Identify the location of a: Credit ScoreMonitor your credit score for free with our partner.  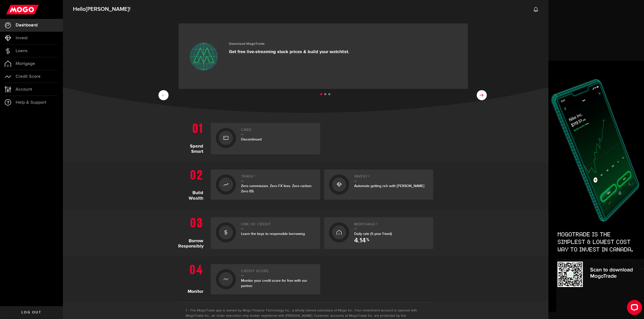
(265, 279).